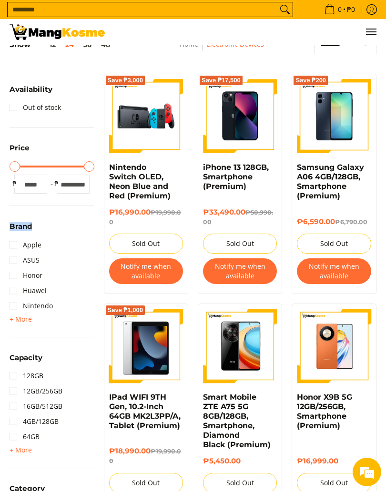 The width and height of the screenshot is (386, 491). I want to click on img: samsung-a06-smartphone-full-view-mang-kosme, so click(333, 116).